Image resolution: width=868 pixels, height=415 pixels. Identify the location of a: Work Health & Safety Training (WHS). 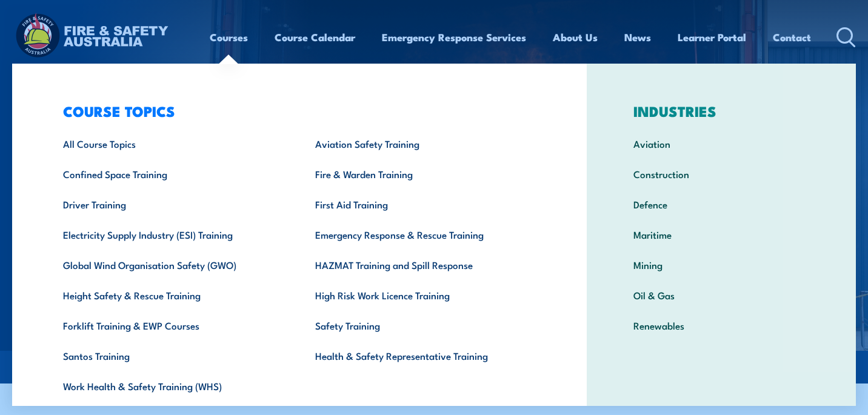
(170, 386).